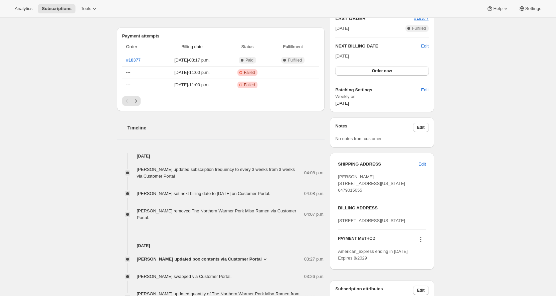  What do you see at coordinates (221, 101) in the screenshot?
I see `nav: Pagination` at bounding box center [221, 101].